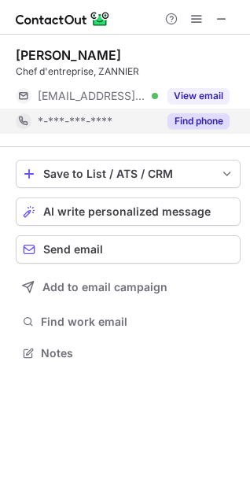 The width and height of the screenshot is (250, 502). I want to click on span: Find work email, so click(138, 322).